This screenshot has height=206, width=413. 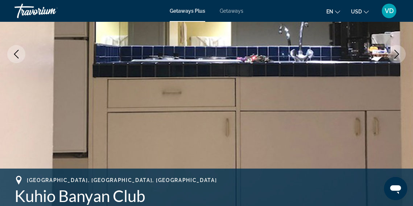 What do you see at coordinates (389, 11) in the screenshot?
I see `span: VD` at bounding box center [389, 11].